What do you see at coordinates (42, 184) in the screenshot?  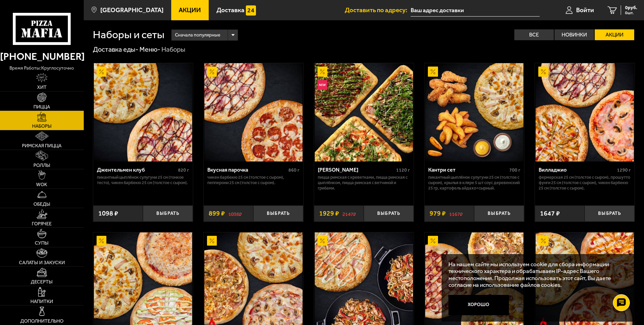 I see `span: WOK` at bounding box center [42, 184].